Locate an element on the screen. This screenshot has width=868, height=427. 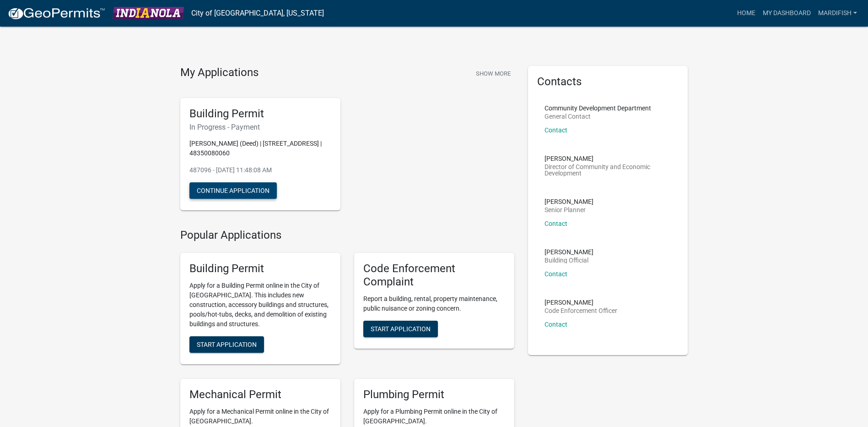
h6: In Progress - Payment is located at coordinates (260, 127).